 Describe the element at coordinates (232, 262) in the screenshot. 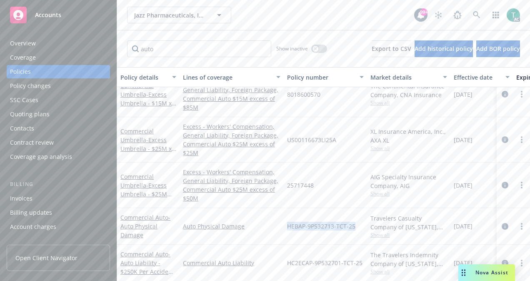

I see `a: Commercial Auto Liability` at that location.